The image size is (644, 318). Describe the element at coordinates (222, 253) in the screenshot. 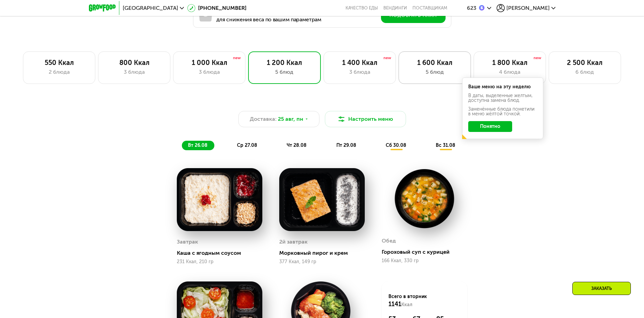

I see `div: Каша с ягодным соусом` at that location.